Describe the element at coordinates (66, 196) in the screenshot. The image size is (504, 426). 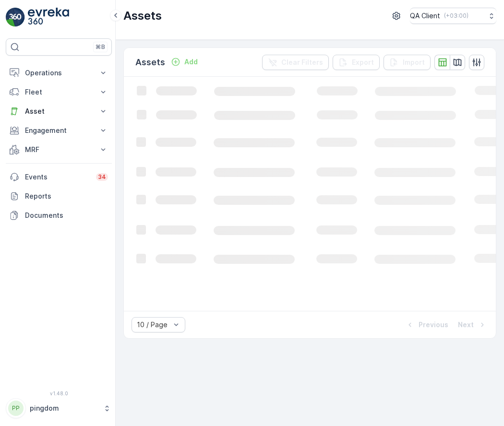
I see `p: Reports` at that location.